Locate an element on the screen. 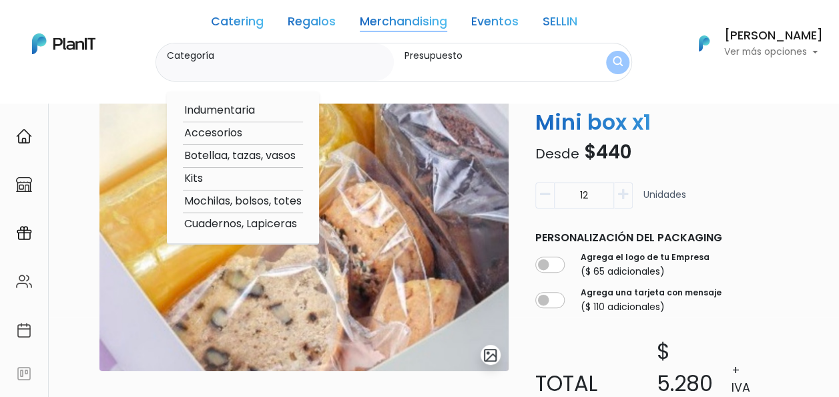 The width and height of the screenshot is (839, 397). a: Merchandising is located at coordinates (403, 24).